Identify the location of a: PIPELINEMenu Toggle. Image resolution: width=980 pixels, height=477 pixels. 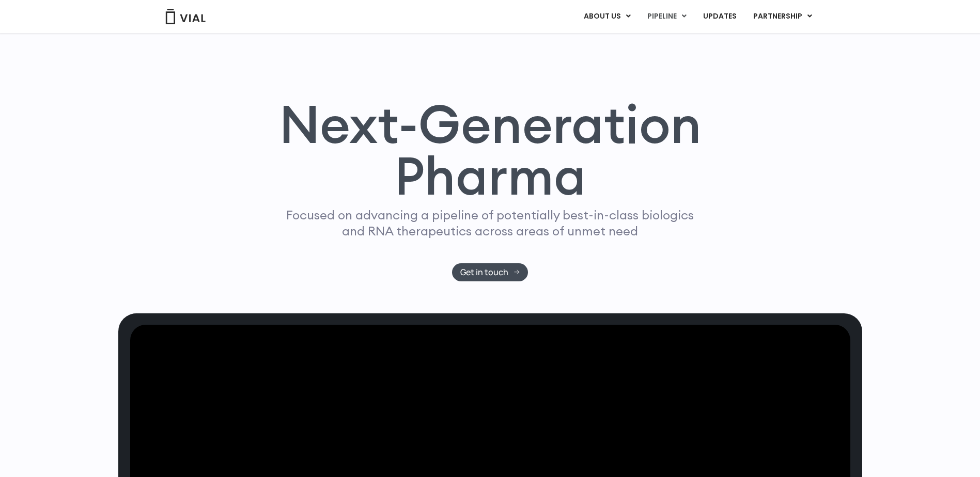
(666, 17).